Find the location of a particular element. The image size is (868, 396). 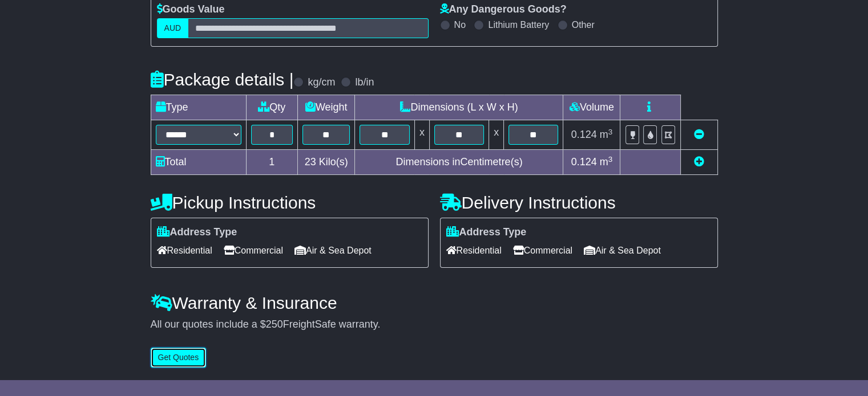

span: 250 is located at coordinates (275, 325).